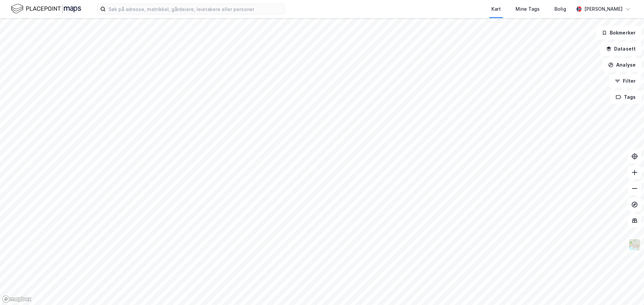  I want to click on div: Mine Tags, so click(528, 9).